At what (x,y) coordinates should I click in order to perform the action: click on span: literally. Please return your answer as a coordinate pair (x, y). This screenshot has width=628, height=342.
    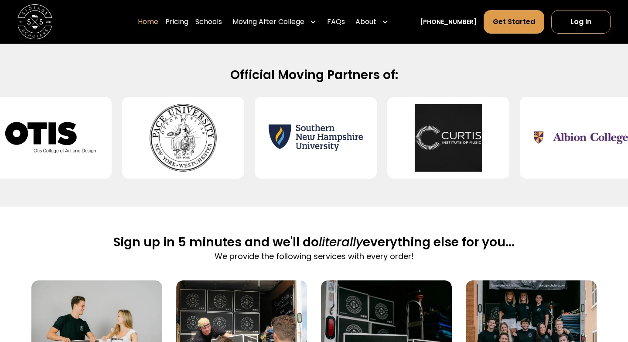
    Looking at the image, I should click on (341, 242).